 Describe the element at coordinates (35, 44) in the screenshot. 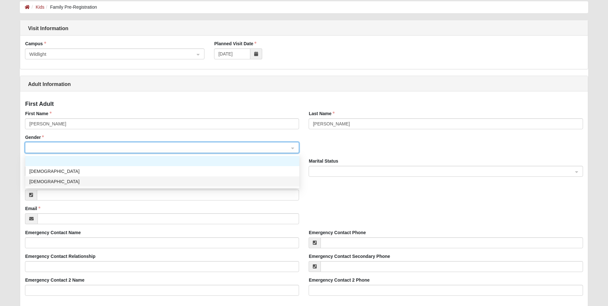

I see `label: Campus` at that location.